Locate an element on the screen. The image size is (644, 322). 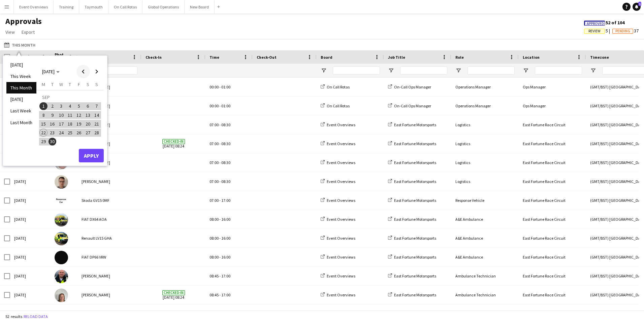
span: Photo is located at coordinates (60, 57).